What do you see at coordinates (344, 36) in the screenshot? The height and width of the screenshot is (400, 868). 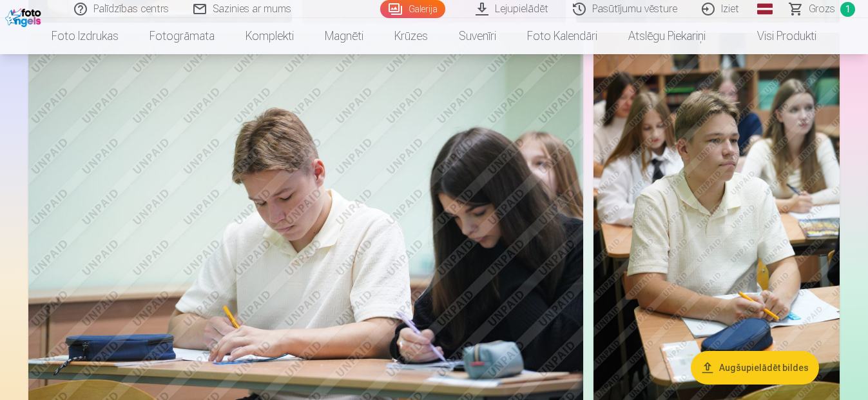 I see `a: Magnēti` at bounding box center [344, 36].